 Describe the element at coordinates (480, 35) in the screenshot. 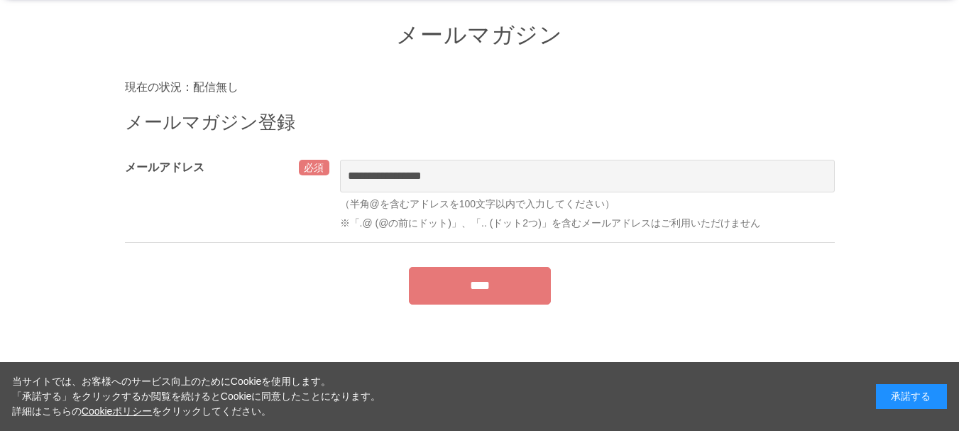

I see `h1: メールマガジン` at that location.